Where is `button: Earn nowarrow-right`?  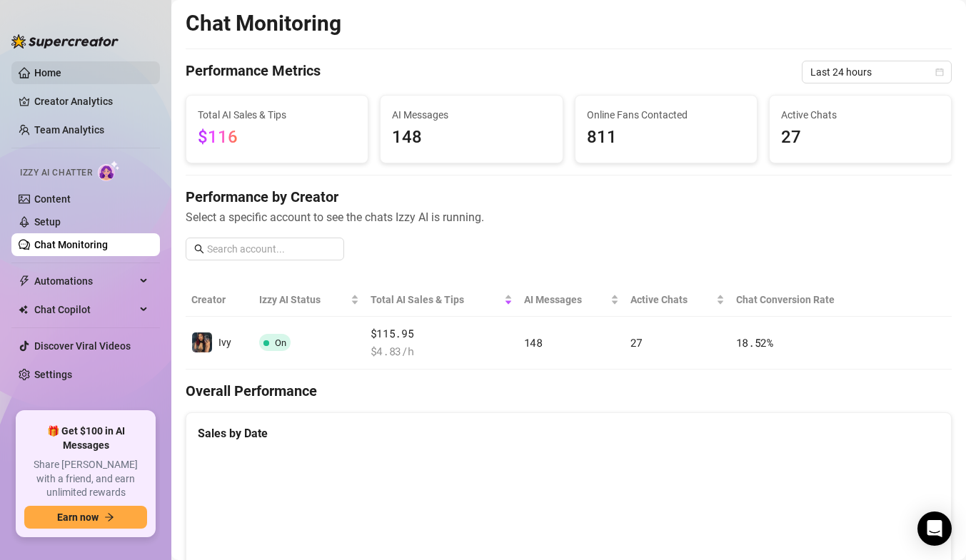 button: Earn nowarrow-right is located at coordinates (85, 517).